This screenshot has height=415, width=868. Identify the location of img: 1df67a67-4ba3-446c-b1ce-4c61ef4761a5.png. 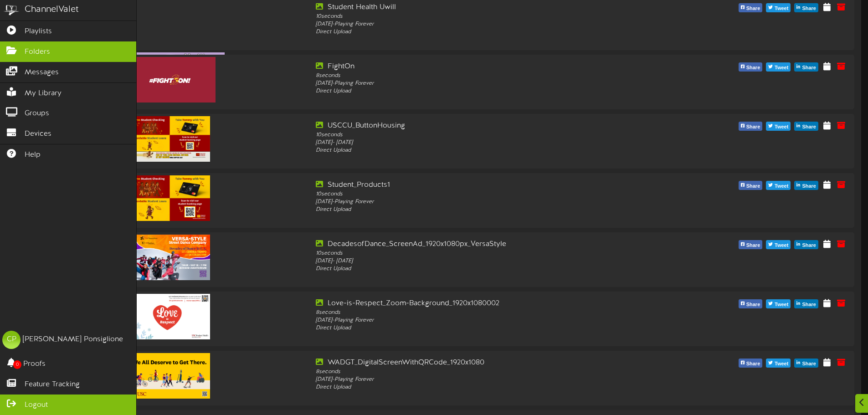
(170, 139).